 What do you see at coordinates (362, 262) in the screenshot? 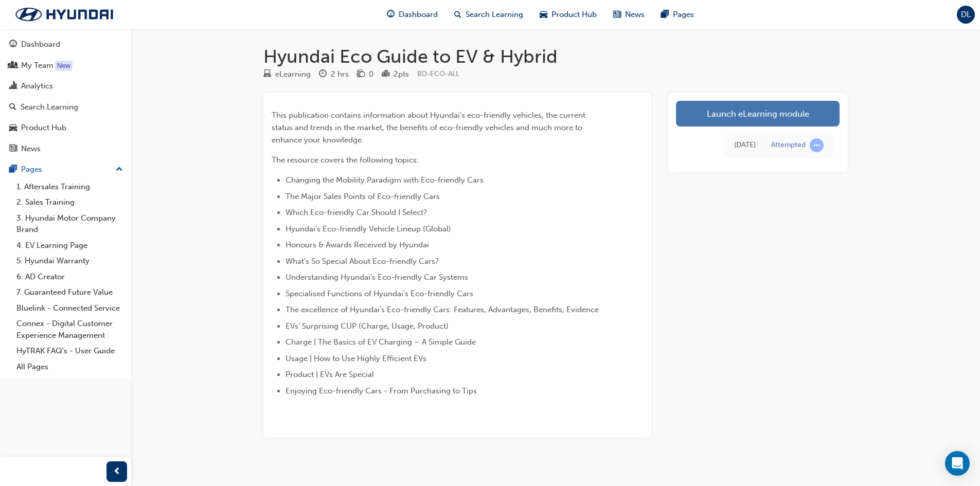
I see `span: What’s So Special About Eco-friendly Cars?` at bounding box center [362, 262].